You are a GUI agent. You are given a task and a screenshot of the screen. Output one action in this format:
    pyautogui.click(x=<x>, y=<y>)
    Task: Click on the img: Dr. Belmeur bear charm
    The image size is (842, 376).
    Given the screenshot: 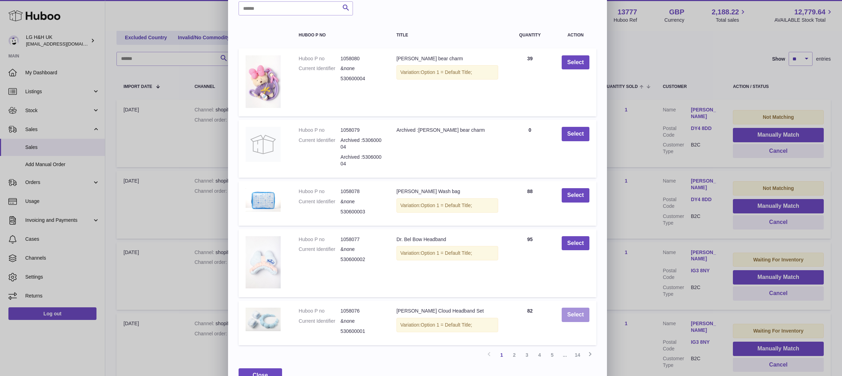 What is the action you would take?
    pyautogui.click(x=263, y=82)
    